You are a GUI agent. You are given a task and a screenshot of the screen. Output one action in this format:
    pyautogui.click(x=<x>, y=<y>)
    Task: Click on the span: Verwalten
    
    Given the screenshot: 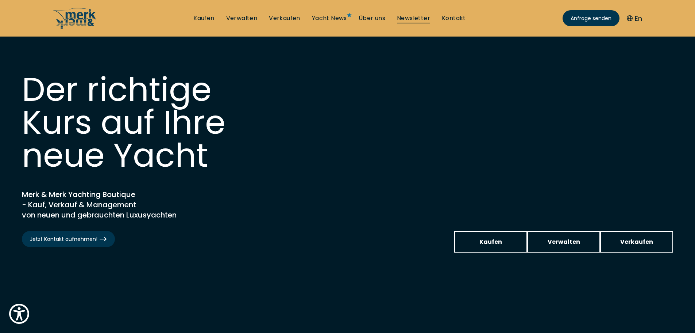 What is the action you would take?
    pyautogui.click(x=564, y=241)
    